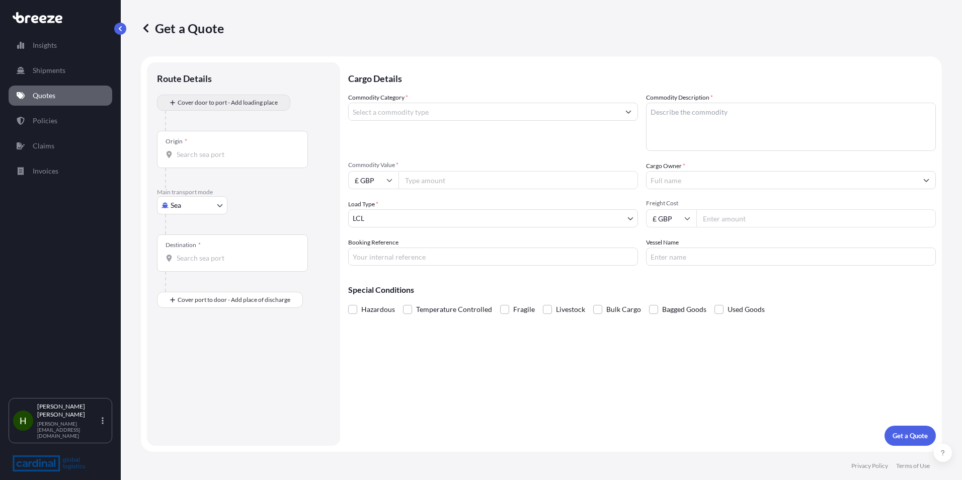  Describe the element at coordinates (746, 310) in the screenshot. I see `span: Used Goods` at that location.